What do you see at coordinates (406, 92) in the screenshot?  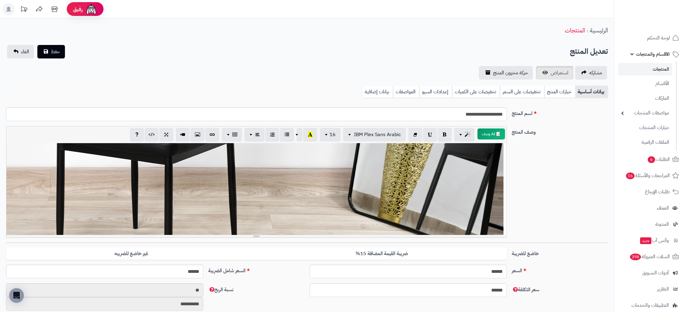 I see `a: المواصفات` at bounding box center [406, 92].